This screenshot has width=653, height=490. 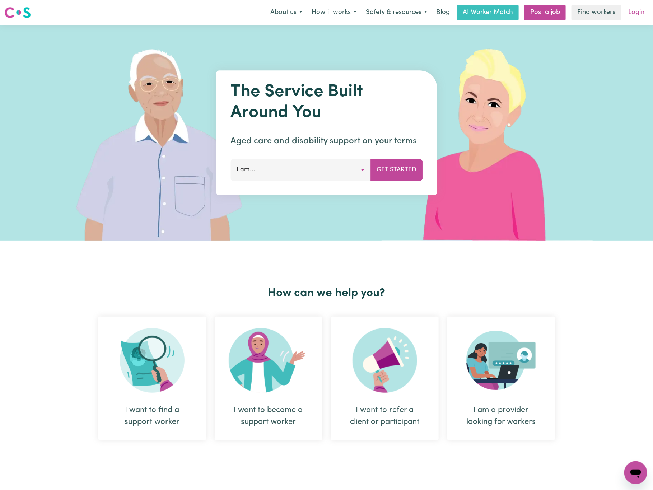 What do you see at coordinates (385, 360) in the screenshot?
I see `img: Refer` at bounding box center [385, 360].